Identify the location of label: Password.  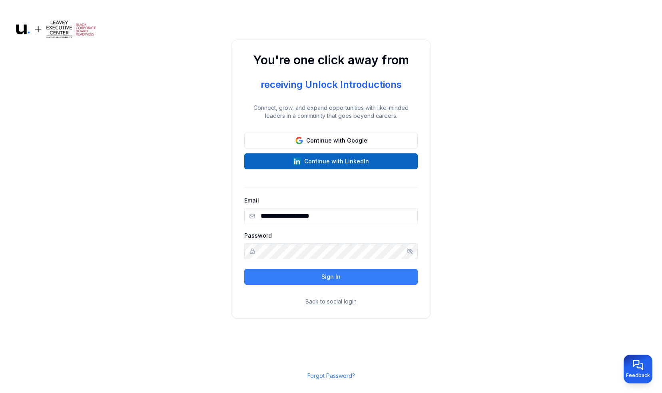
(258, 235).